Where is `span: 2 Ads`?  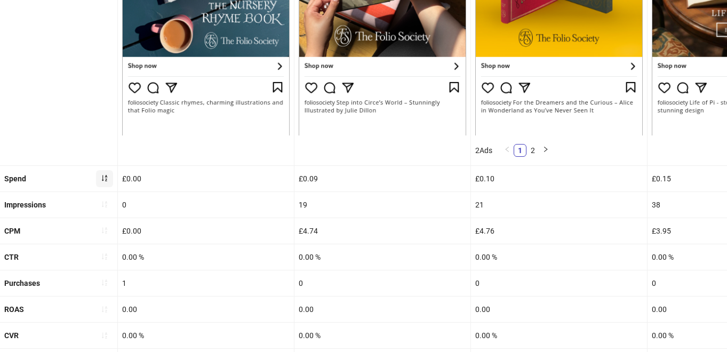 span: 2 Ads is located at coordinates (484, 150).